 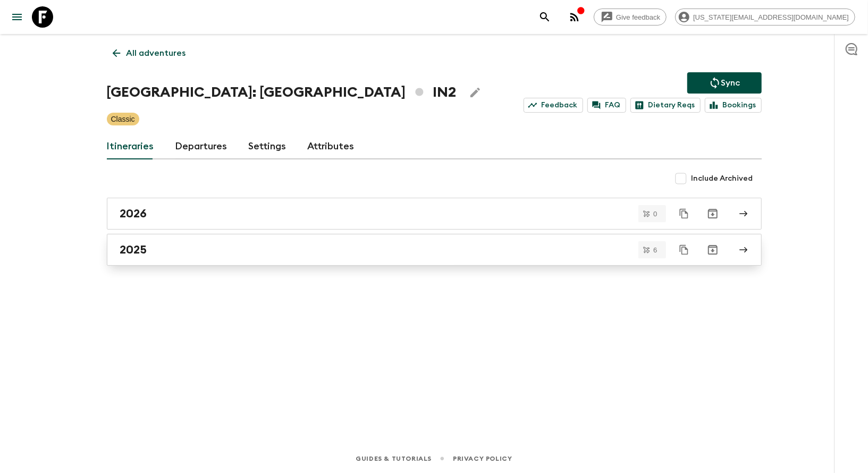 What do you see at coordinates (630, 17) in the screenshot?
I see `a: Give feedback` at bounding box center [630, 17].